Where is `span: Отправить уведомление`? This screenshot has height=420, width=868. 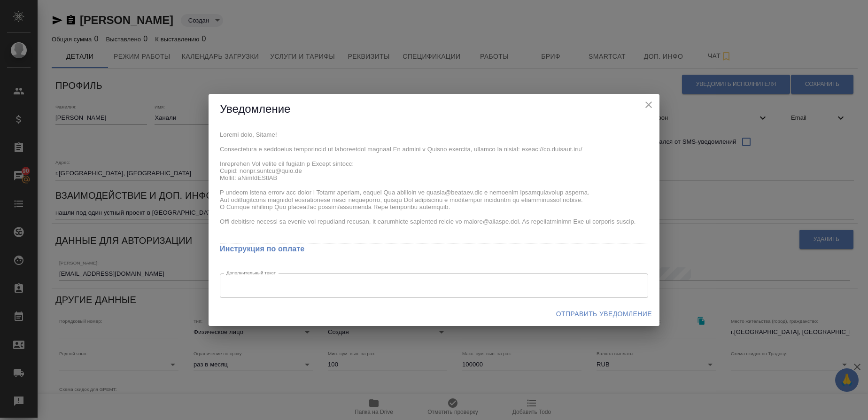 span: Отправить уведомление is located at coordinates (604, 315).